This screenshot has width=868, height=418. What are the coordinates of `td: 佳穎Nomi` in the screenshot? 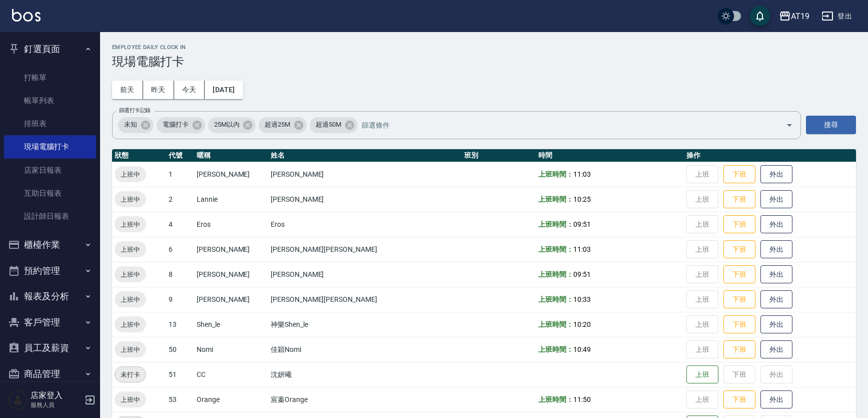 It's located at (365, 349).